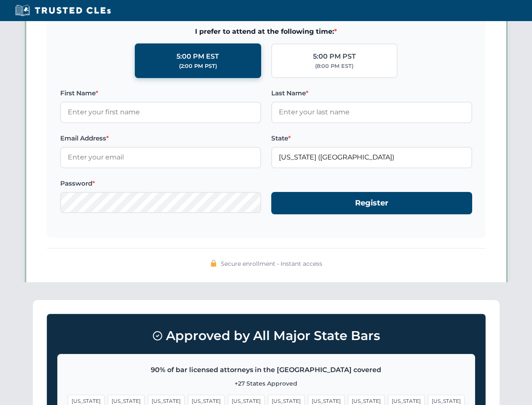  Describe the element at coordinates (266, 384) in the screenshot. I see `p: +27 States Approved` at that location.